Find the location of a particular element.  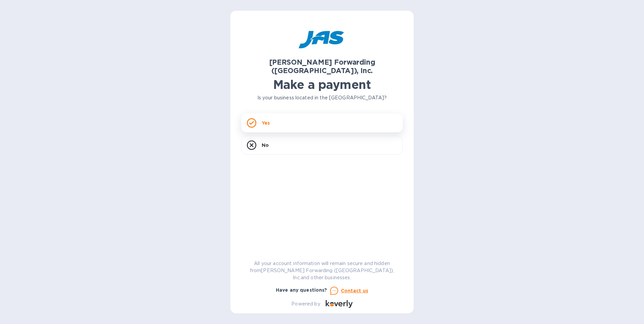

p: No is located at coordinates (265, 145).